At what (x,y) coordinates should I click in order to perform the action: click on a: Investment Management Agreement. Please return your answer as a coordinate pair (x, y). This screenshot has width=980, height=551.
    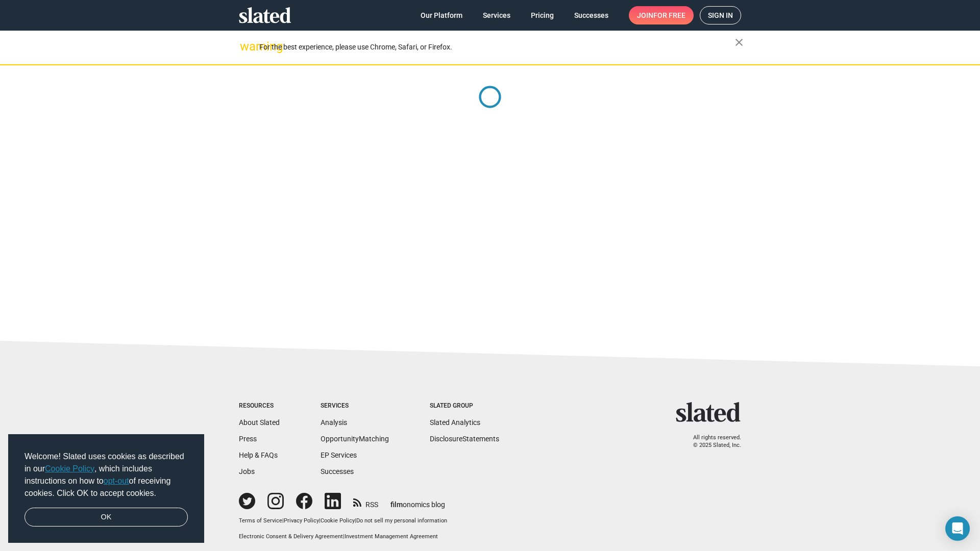
    Looking at the image, I should click on (391, 536).